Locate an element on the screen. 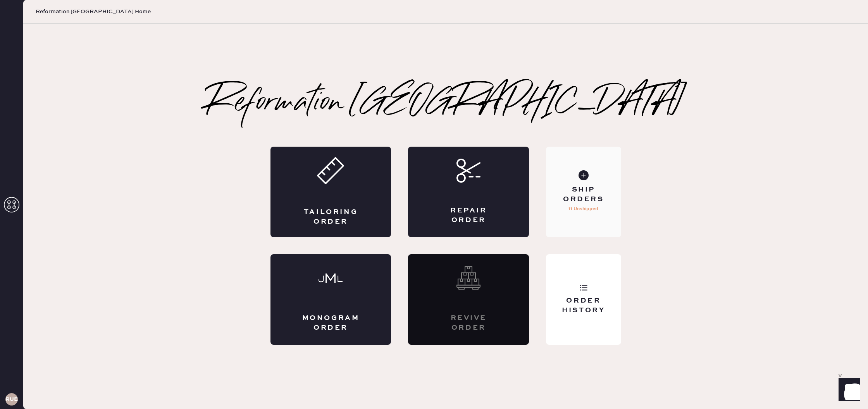 The height and width of the screenshot is (409, 868). div: Order History is located at coordinates (583, 306).